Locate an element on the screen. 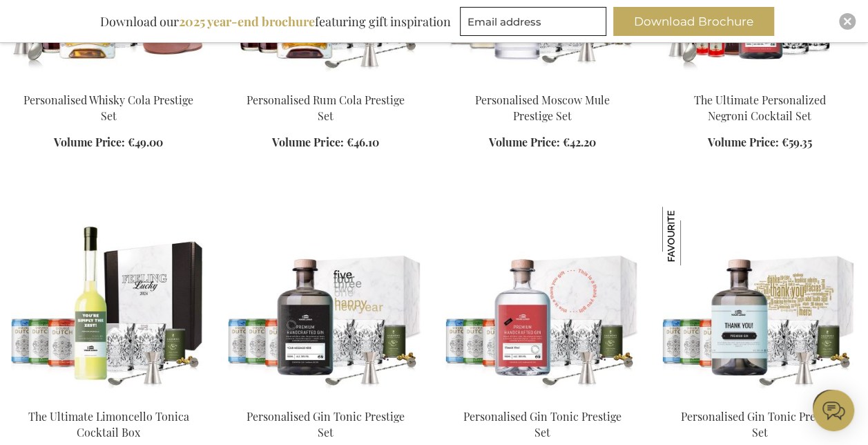 This screenshot has width=868, height=445. form: marketing offers and promotions is located at coordinates (535, 24).